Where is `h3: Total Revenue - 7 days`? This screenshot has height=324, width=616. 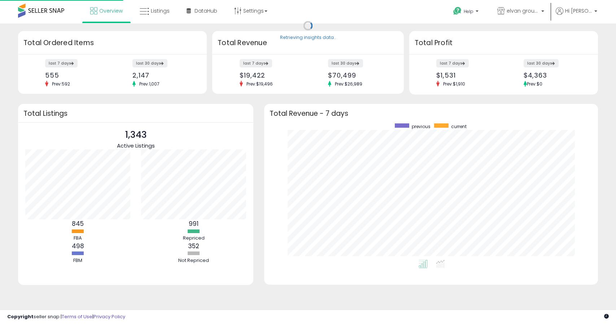 h3: Total Revenue - 7 days is located at coordinates (431, 113).